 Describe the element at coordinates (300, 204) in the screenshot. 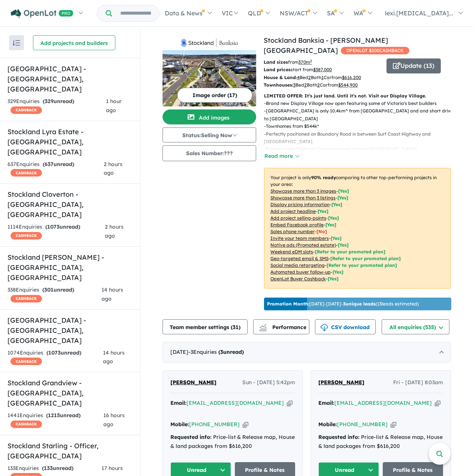

I see `u: Display pricing information` at that location.